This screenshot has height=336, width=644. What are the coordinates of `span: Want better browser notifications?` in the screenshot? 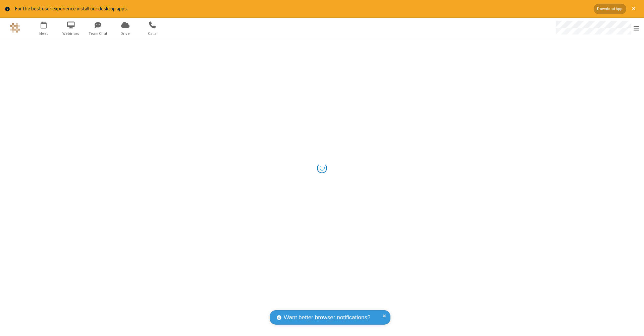 It's located at (327, 318).